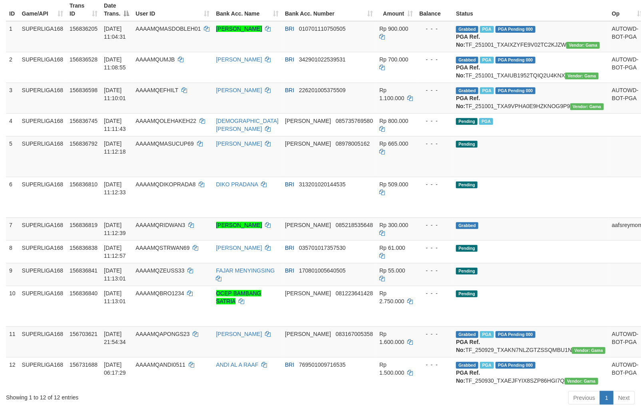 The width and height of the screenshot is (641, 409). I want to click on td: 12, so click(12, 373).